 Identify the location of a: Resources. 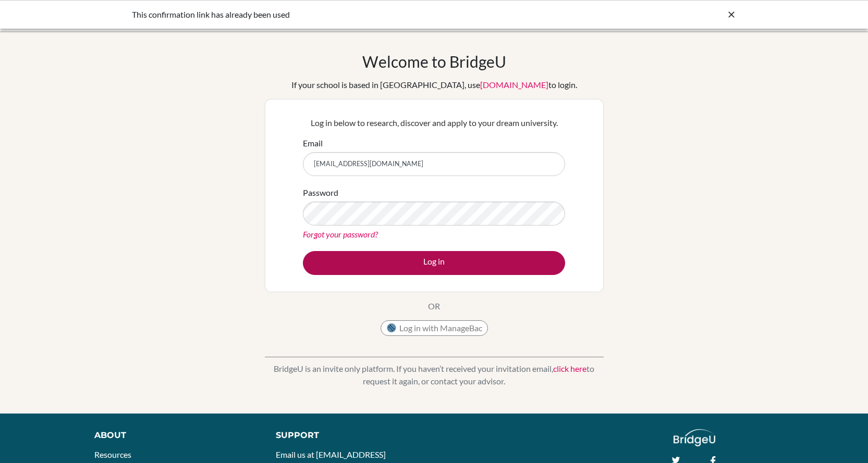
(113, 454).